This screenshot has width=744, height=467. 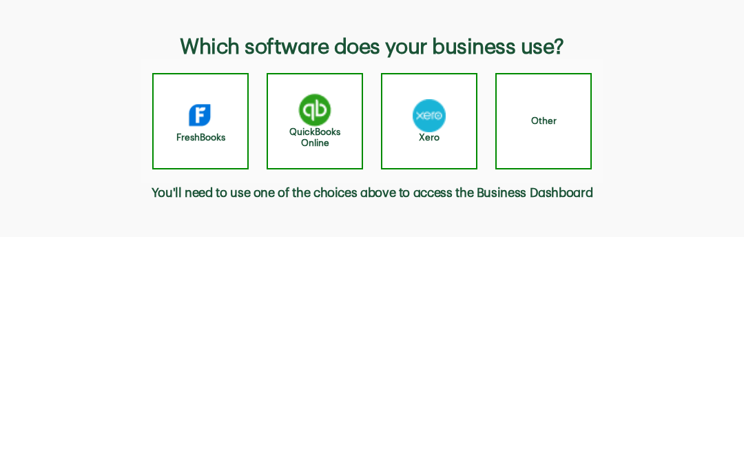 I want to click on h4: Other, so click(x=543, y=121).